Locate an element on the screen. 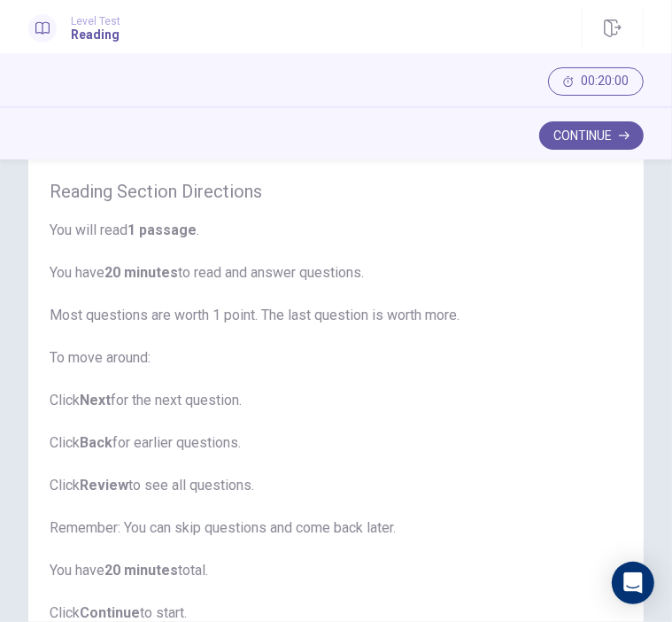 The height and width of the screenshot is (622, 672). h1: Reading Section Directions is located at coordinates (336, 191).